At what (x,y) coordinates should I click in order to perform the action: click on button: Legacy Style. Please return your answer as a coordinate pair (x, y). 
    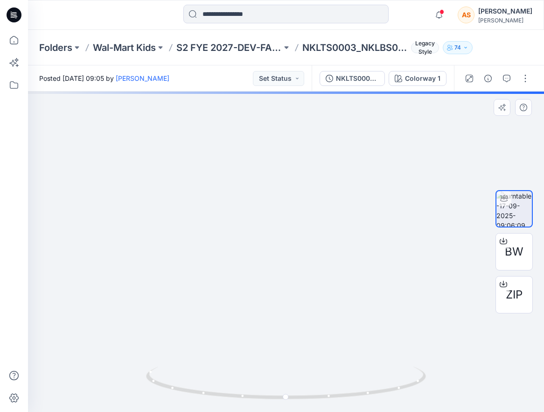
    Looking at the image, I should click on (423, 48).